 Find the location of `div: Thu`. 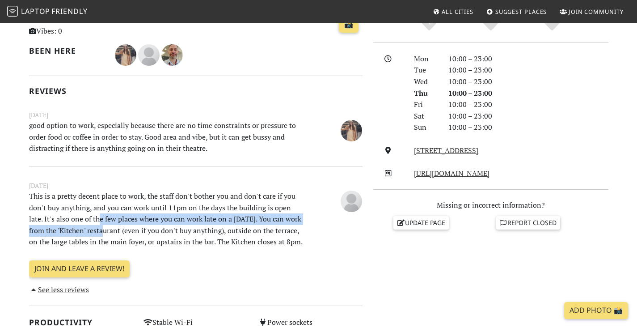

div: Thu is located at coordinates (426, 93).